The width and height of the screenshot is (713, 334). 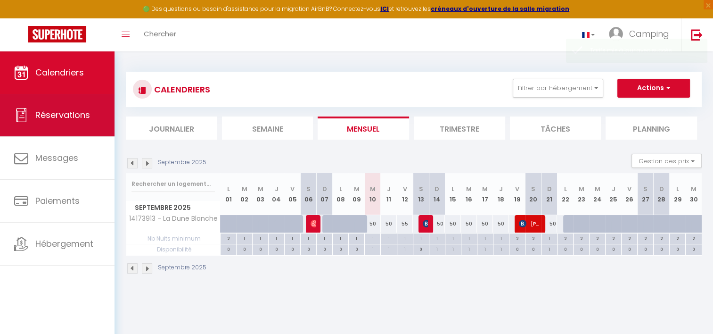 I want to click on input: Rechercher un logement..., so click(x=173, y=184).